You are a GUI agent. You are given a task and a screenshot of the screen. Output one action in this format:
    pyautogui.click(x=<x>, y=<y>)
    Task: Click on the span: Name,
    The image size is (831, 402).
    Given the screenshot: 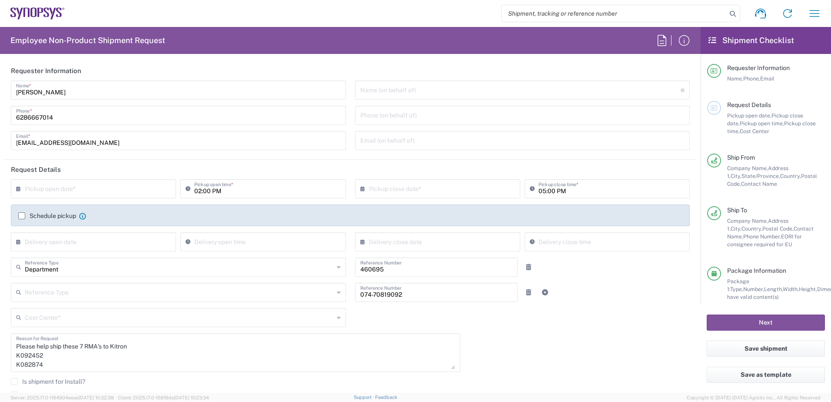 What is the action you would take?
    pyautogui.click(x=735, y=78)
    